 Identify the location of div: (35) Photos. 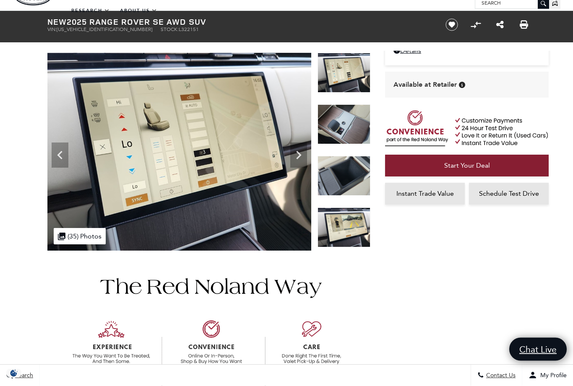
(80, 237).